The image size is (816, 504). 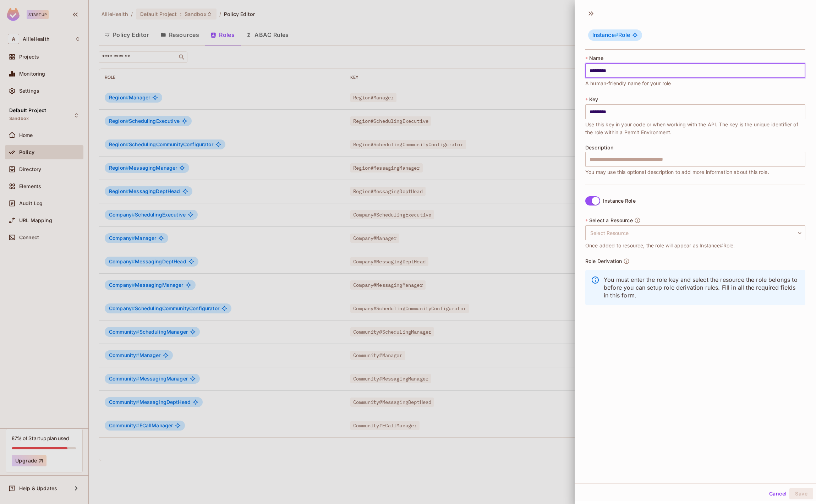 What do you see at coordinates (702, 288) in the screenshot?
I see `p: You must enter the role key and select the resource the role belongs to before you can setup role...` at bounding box center [702, 288].